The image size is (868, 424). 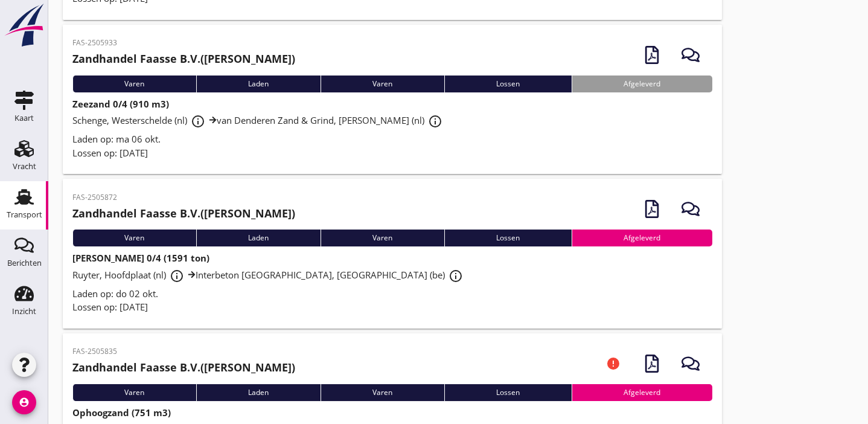 What do you see at coordinates (24, 263) in the screenshot?
I see `div: Berichten` at bounding box center [24, 263].